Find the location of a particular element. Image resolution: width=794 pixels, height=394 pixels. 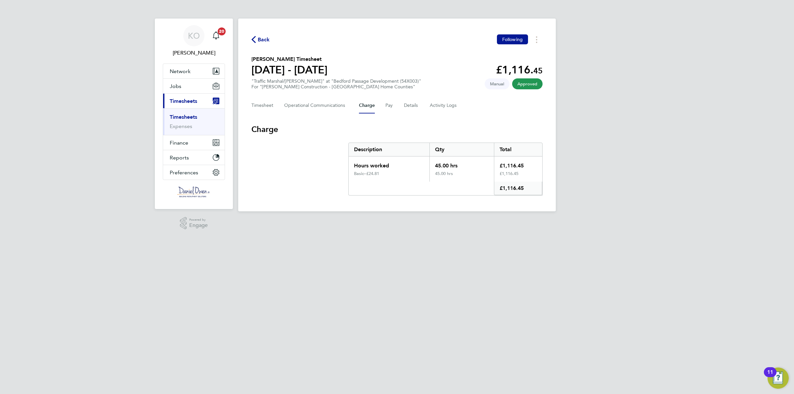

span: 45 is located at coordinates (538, 70).